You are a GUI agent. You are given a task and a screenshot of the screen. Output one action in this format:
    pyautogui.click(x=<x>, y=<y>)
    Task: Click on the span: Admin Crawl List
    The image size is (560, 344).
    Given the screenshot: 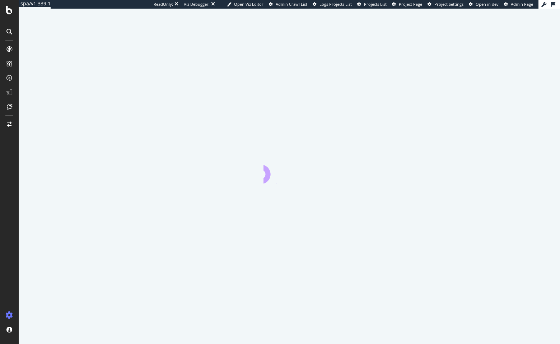 What is the action you would take?
    pyautogui.click(x=291, y=4)
    